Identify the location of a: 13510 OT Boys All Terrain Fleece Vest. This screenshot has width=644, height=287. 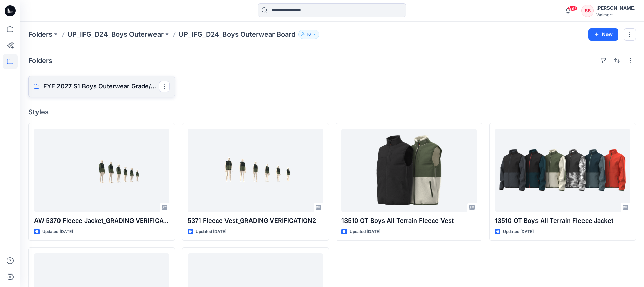
(409, 170).